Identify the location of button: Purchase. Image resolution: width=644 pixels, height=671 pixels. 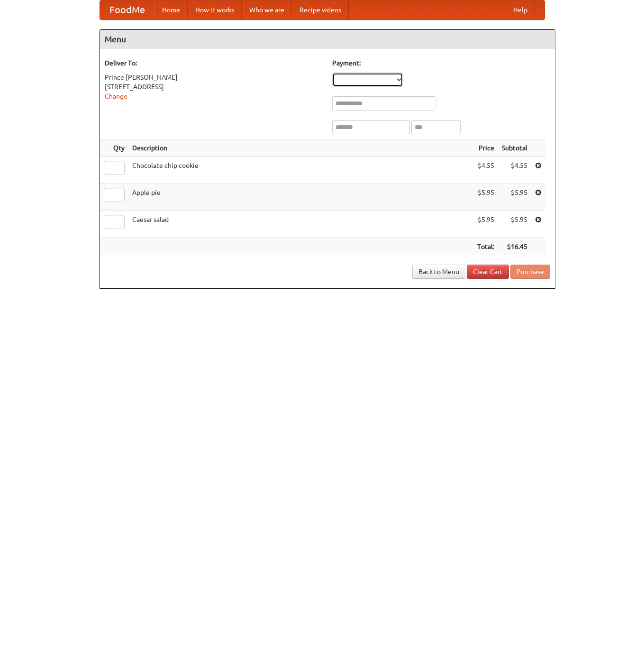
(530, 272).